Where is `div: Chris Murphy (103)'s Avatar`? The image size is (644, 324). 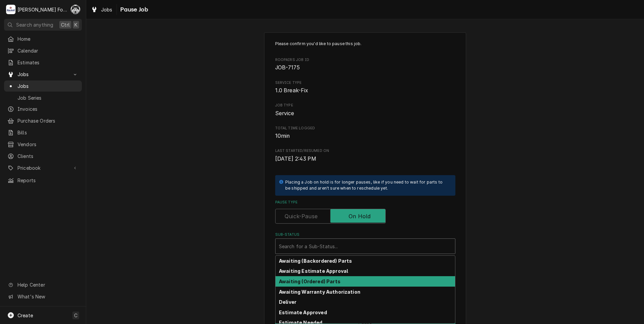
div: Chris Murphy (103)'s Avatar is located at coordinates (75, 9).